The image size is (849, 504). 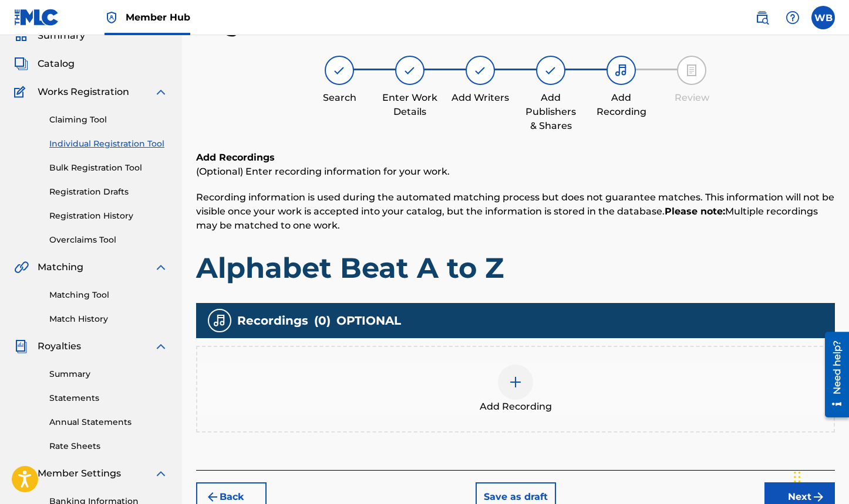 What do you see at coordinates (59, 346) in the screenshot?
I see `span: Royalties` at bounding box center [59, 346].